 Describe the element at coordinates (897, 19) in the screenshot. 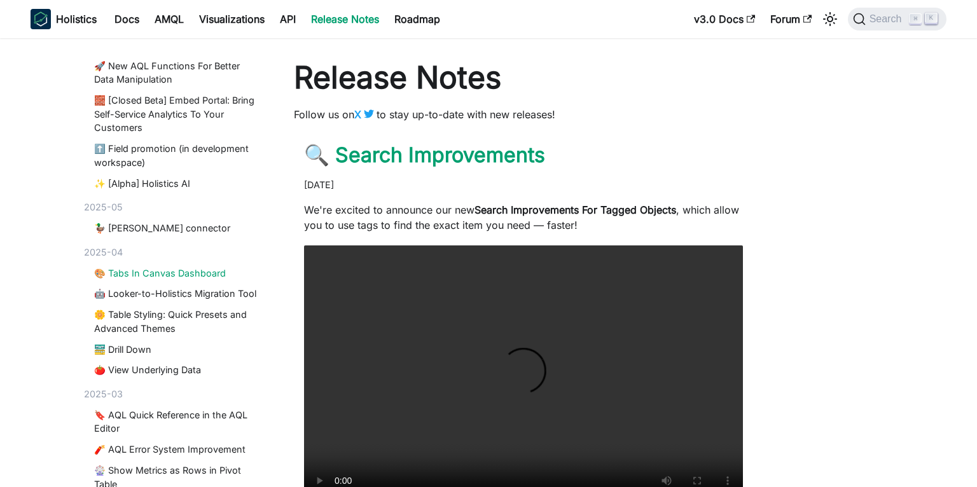

I see `button: Search (Command+K)` at that location.